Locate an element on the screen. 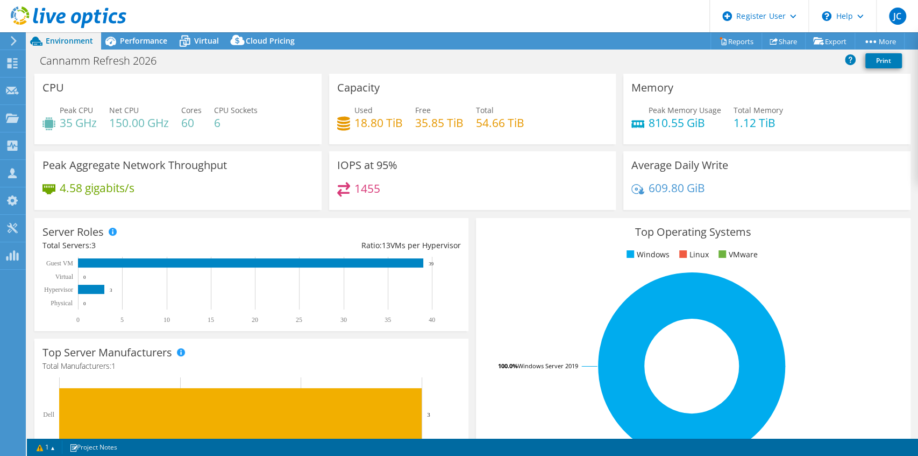 This screenshot has height=456, width=918. span: Cloud Pricing is located at coordinates (270, 40).